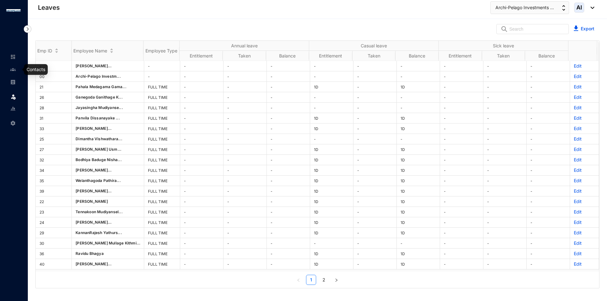 This screenshot has height=301, width=607. I want to click on td: 30, so click(54, 243).